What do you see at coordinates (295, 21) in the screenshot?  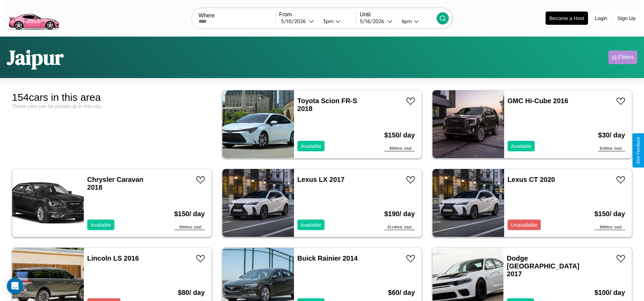 I see `div: 5 / 10 / 2026` at bounding box center [295, 21].